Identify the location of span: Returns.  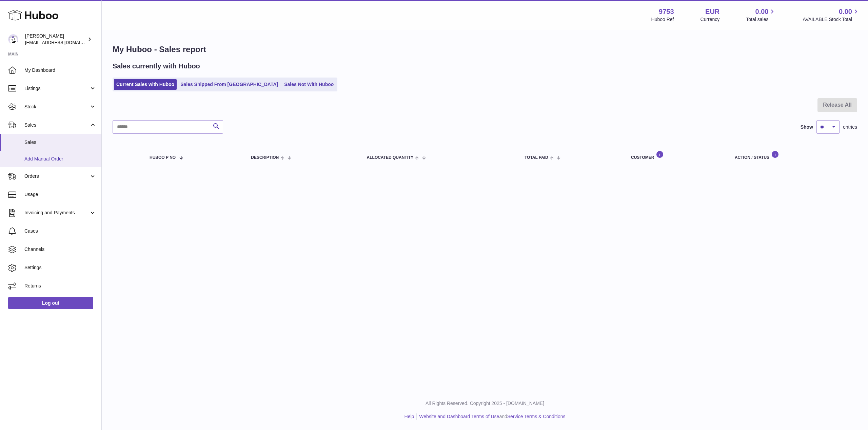
(61, 286).